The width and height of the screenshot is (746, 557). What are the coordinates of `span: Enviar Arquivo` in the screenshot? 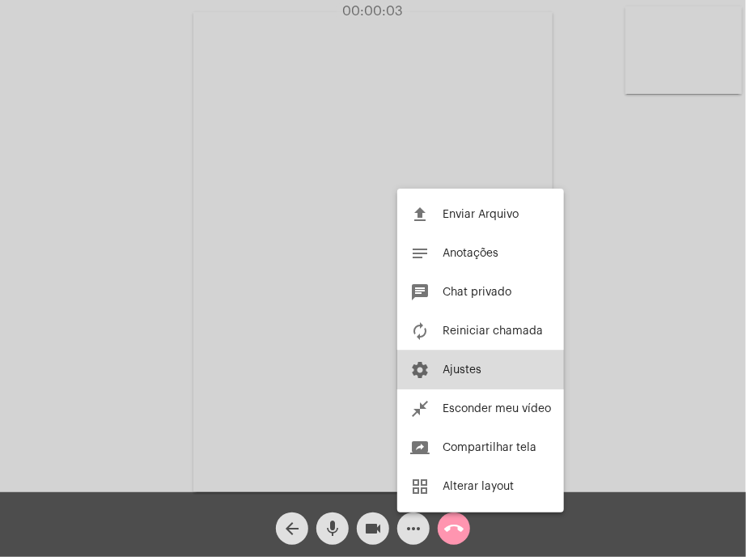 It's located at (481, 214).